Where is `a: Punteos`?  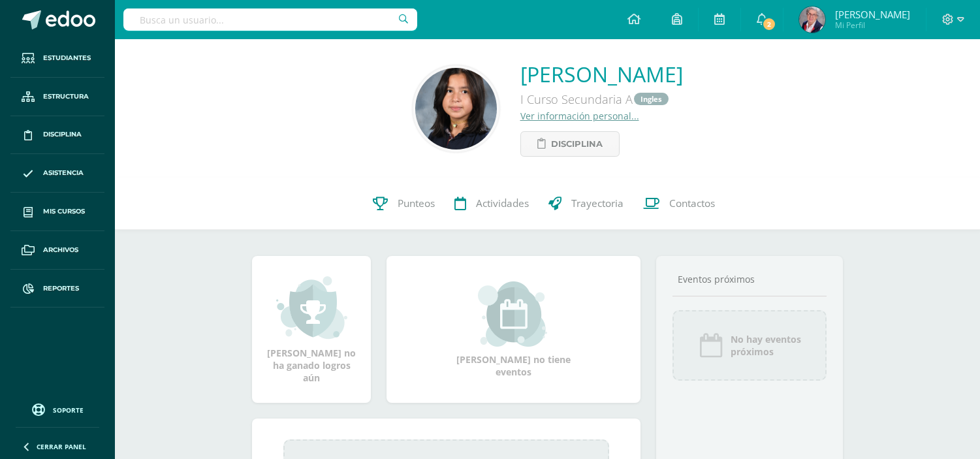
a: Punteos is located at coordinates (403, 204).